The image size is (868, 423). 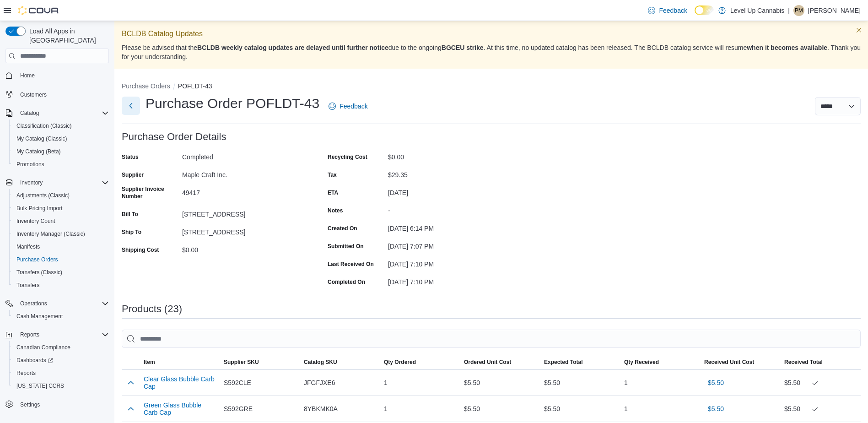 What do you see at coordinates (26, 373) in the screenshot?
I see `a: Reports` at bounding box center [26, 373].